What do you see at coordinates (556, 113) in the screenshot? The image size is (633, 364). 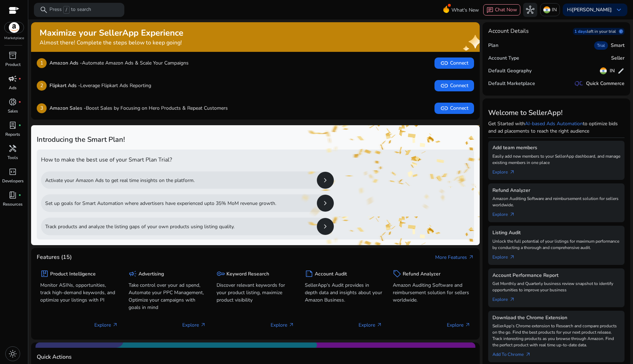 I see `h3: Welcome to SellerApp!` at bounding box center [556, 113].